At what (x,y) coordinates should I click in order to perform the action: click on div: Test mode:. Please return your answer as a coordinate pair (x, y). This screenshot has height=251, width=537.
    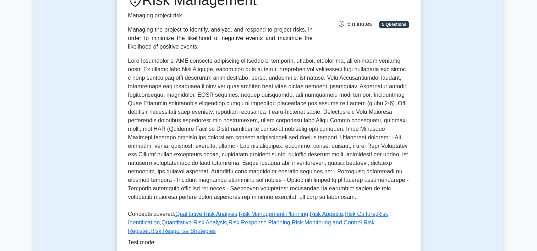
    Looking at the image, I should click on (268, 244).